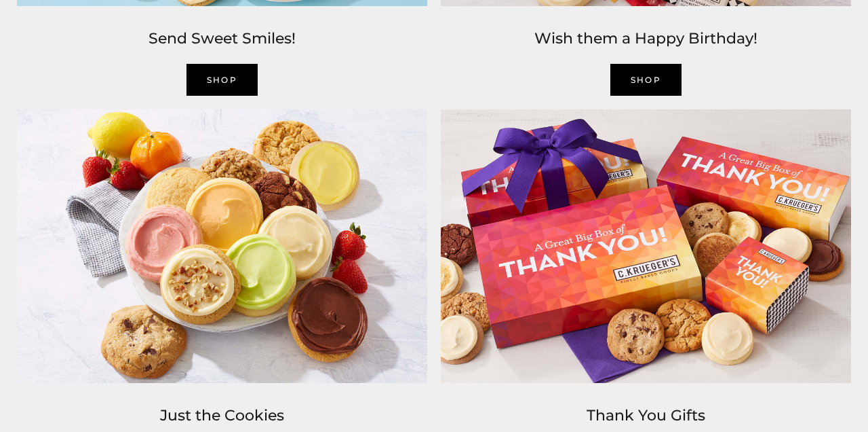 The height and width of the screenshot is (432, 868). What do you see at coordinates (222, 416) in the screenshot?
I see `h2: Just the Cookies` at bounding box center [222, 416].